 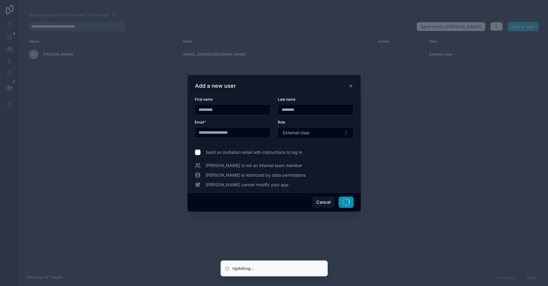 I want to click on span: Email, so click(x=199, y=122).